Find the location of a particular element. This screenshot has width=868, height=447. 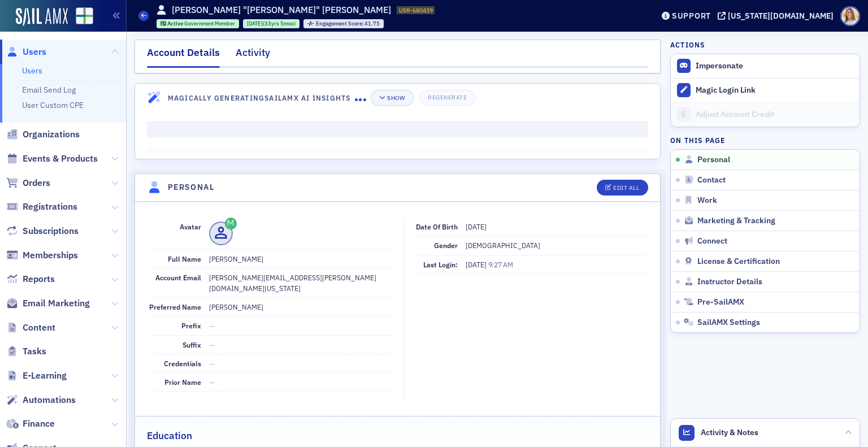

a: Subscriptions is located at coordinates (42, 231).